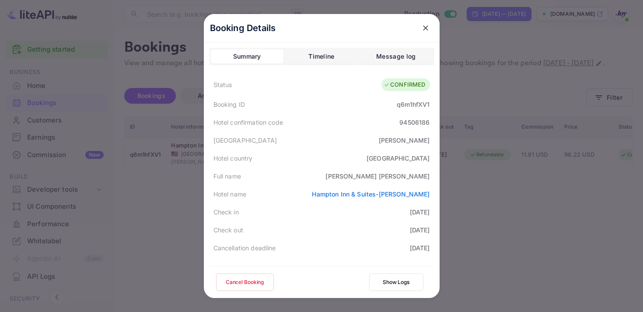 The height and width of the screenshot is (312, 643). I want to click on div: 94506186, so click(414, 122).